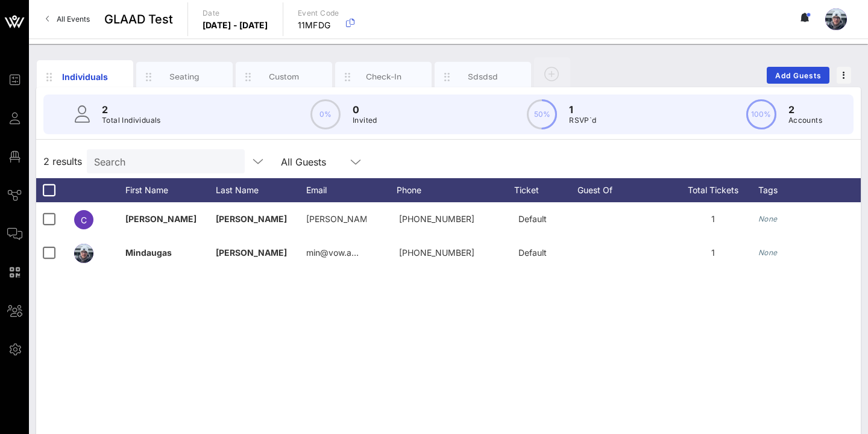 The image size is (868, 434). I want to click on div: Total Tickets, so click(713, 190).